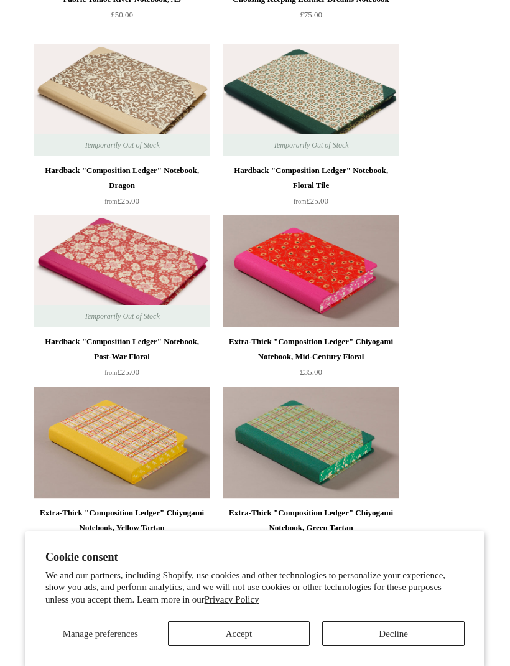 This screenshot has width=510, height=666. Describe the element at coordinates (239, 633) in the screenshot. I see `button: Accept` at that location.